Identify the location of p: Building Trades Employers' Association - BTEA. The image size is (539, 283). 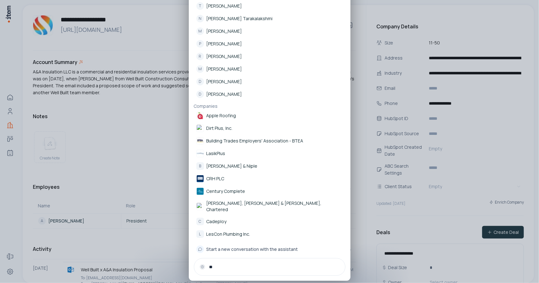
(255, 141).